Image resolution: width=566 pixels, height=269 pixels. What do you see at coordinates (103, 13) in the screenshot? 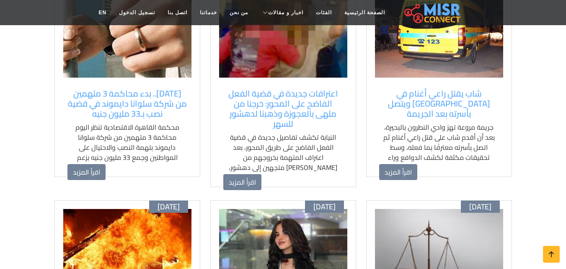
I see `a: EN` at bounding box center [103, 13].